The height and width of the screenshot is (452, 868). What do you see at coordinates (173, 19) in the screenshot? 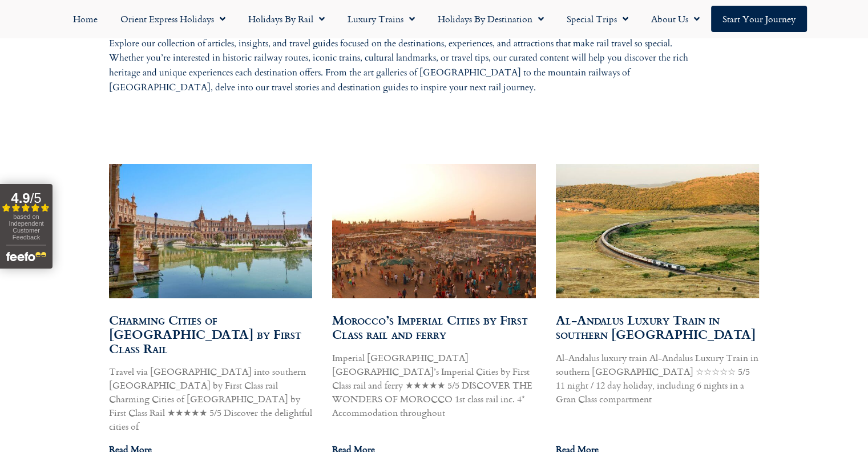
I see `a: Orient Express Holidays` at bounding box center [173, 19].